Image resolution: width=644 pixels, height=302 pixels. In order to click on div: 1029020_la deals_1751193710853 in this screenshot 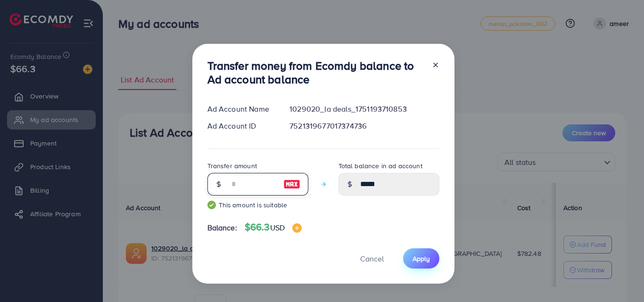, I will do `click(364, 109)`.